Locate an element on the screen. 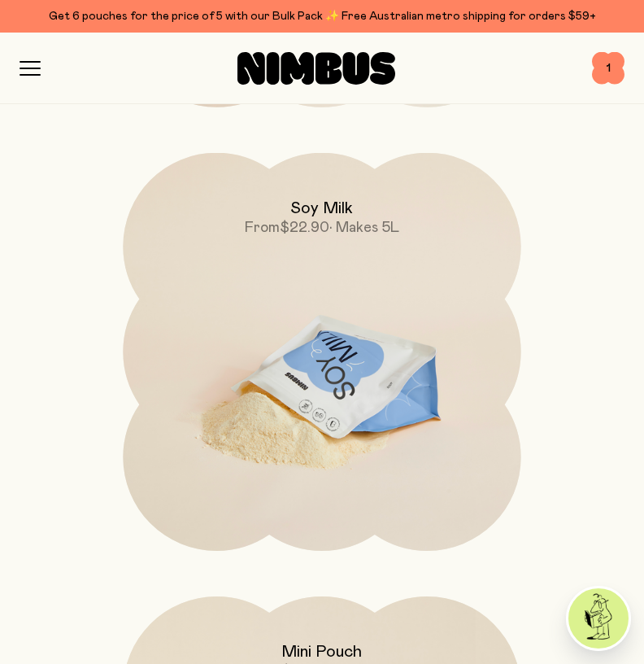 Image resolution: width=644 pixels, height=664 pixels. img: agent is located at coordinates (599, 618).